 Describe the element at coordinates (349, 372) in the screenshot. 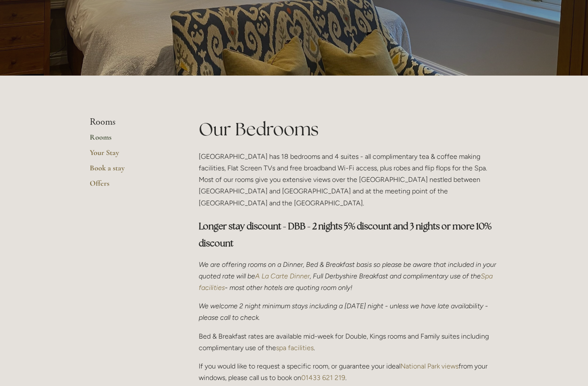

I see `p: If you would like to request a specific room, or guarantee your ideal from your windows, please c...` at that location.